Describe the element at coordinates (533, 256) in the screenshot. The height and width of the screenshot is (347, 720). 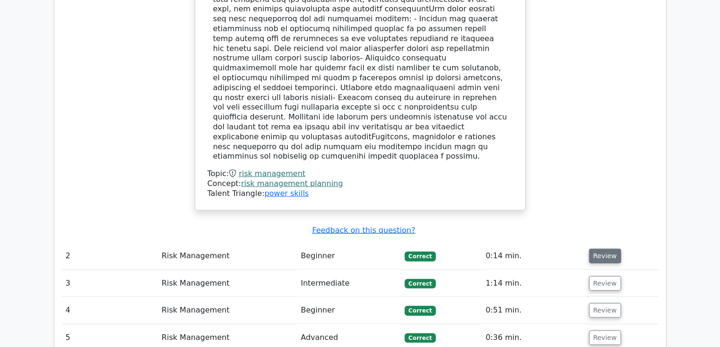
I see `td: 0:14 min.` at that location.